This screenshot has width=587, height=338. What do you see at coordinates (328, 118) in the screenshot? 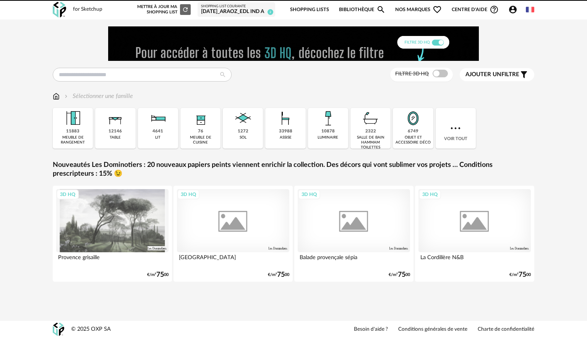
I see `img: Luminaire.png` at bounding box center [328, 118].